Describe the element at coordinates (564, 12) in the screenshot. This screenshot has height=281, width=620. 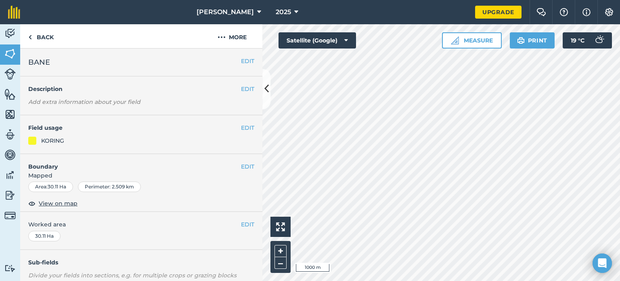
I see `img: A question mark icon` at that location.